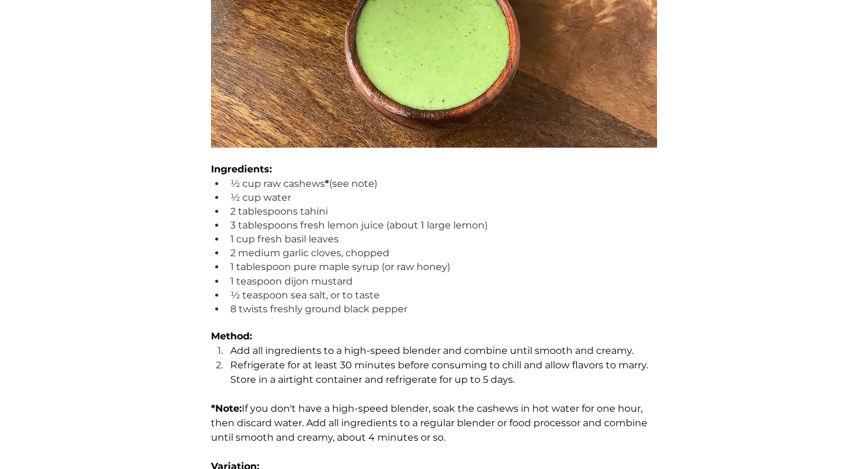  Describe the element at coordinates (285, 239) in the screenshot. I see `span: 1 cup fresh basil leaves` at that location.